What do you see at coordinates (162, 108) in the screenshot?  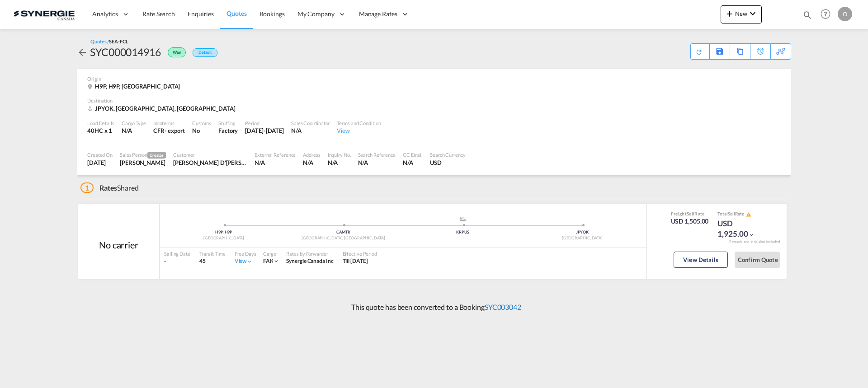 I see `div: JPYOK, Yokohama, Asia Pacific` at bounding box center [162, 108].